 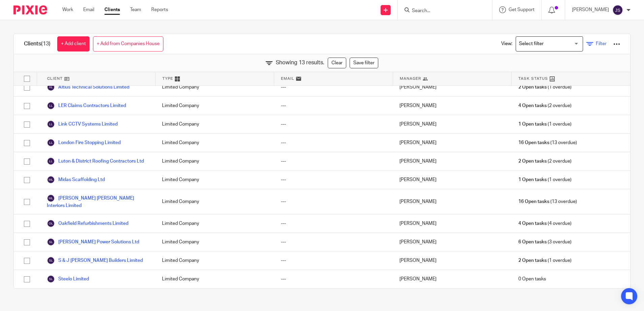 I want to click on a: Midas Scaffolding Ltd, so click(x=76, y=180).